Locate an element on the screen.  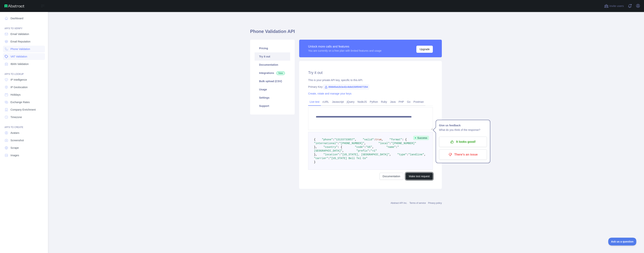
div: API'S TO LOOKUP is located at coordinates (24, 72).